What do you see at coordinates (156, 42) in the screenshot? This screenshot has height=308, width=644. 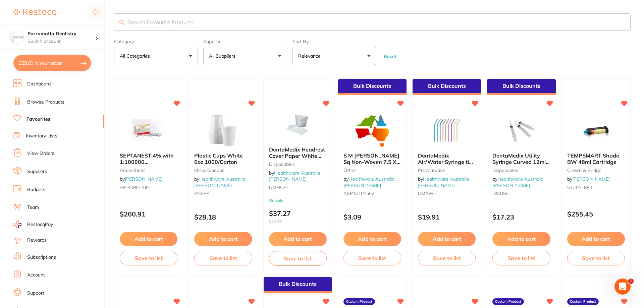 I see `label: Category` at bounding box center [156, 42].